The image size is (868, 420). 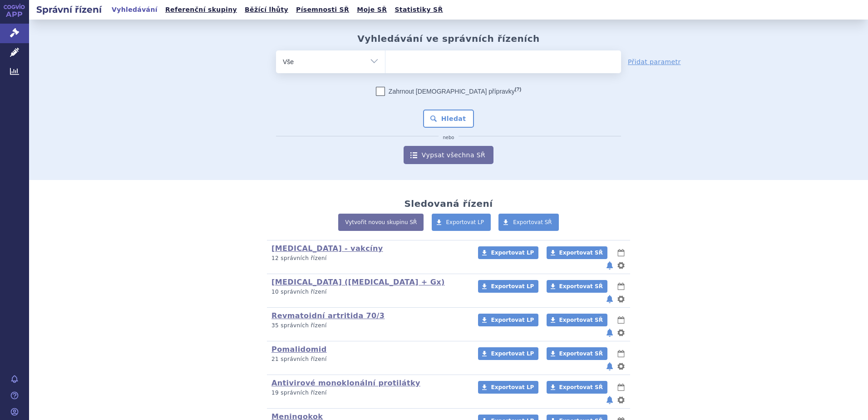 What do you see at coordinates (369, 292) in the screenshot?
I see `p: 10 správních řízení` at bounding box center [369, 292].